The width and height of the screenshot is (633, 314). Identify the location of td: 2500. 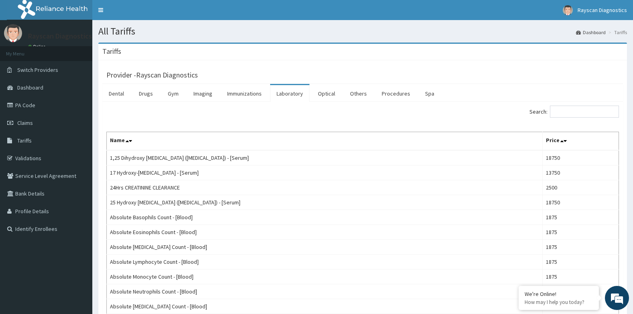
(581, 188).